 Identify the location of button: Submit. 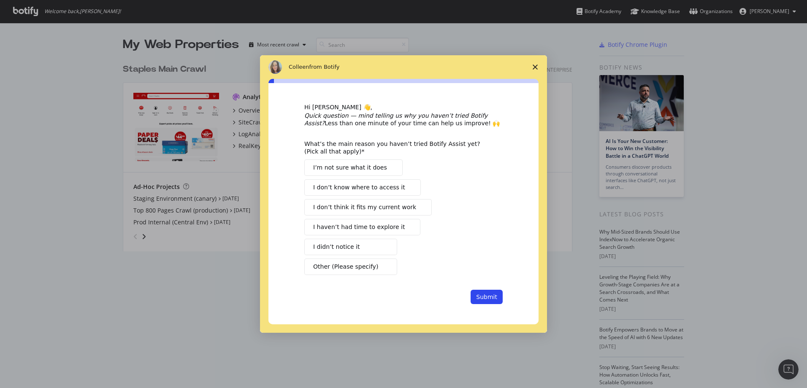
(487, 297).